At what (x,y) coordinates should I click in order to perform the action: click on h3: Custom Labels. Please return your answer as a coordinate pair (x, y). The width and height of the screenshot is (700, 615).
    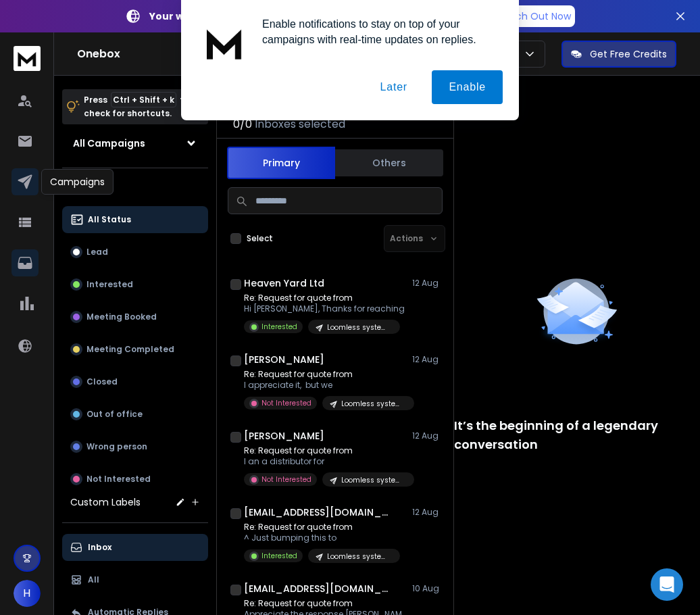
    Looking at the image, I should click on (106, 502).